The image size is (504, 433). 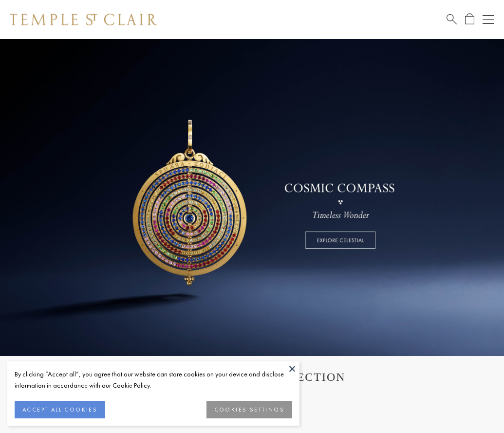 What do you see at coordinates (452, 19) in the screenshot?
I see `a: Search` at bounding box center [452, 19].